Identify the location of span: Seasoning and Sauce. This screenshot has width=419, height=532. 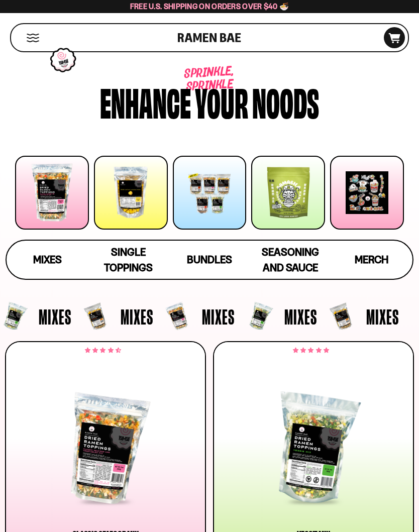
(290, 260).